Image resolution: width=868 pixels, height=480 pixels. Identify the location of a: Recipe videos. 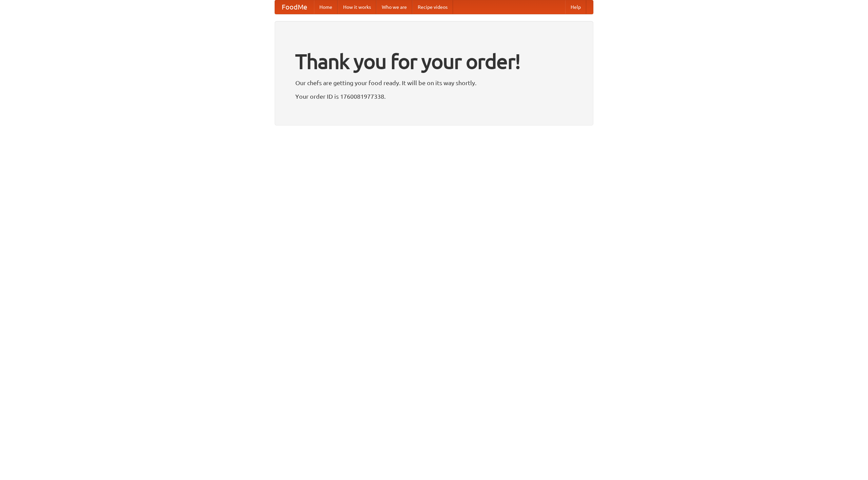
(433, 7).